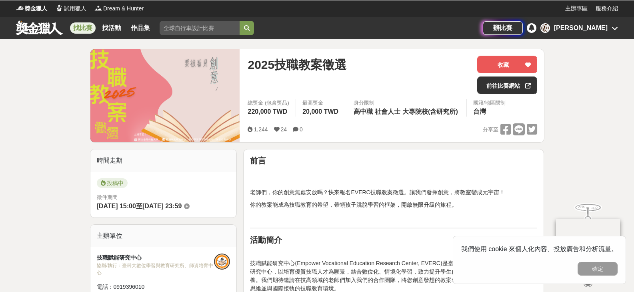 This screenshot has height=292, width=634. Describe the element at coordinates (123, 8) in the screenshot. I see `span: Dream & Hunter` at that location.